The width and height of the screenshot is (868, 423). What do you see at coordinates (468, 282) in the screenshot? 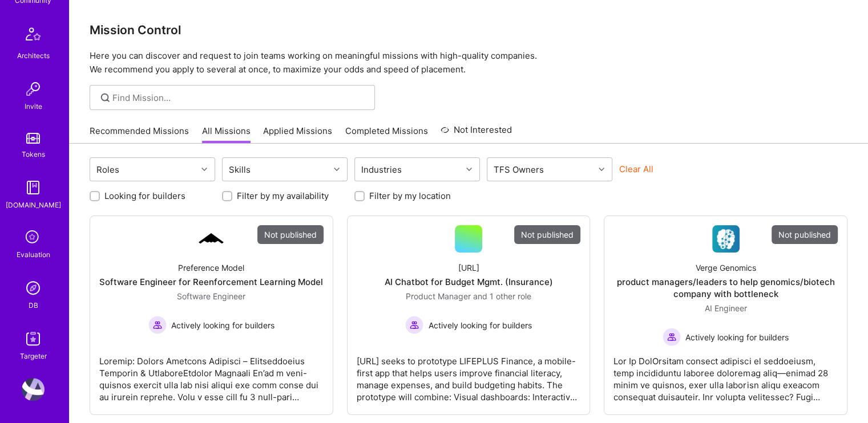
I see `div: AI Chatbot for Budget Mgmt. (Insurance)` at bounding box center [468, 282].